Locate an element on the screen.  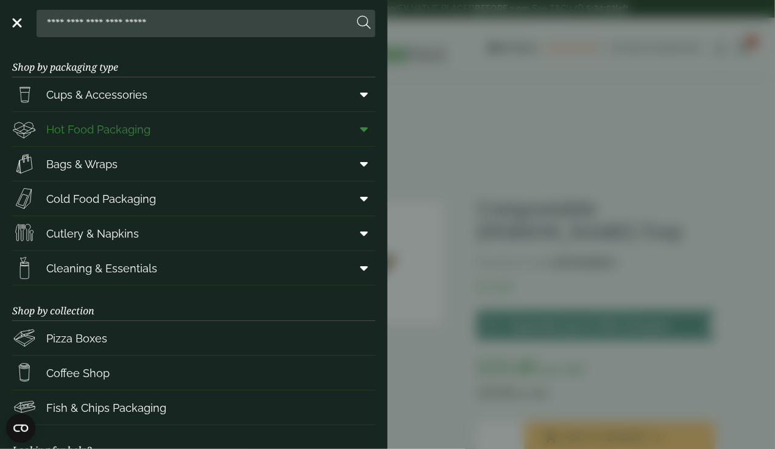
a: Hot Food Packaging is located at coordinates (194, 129).